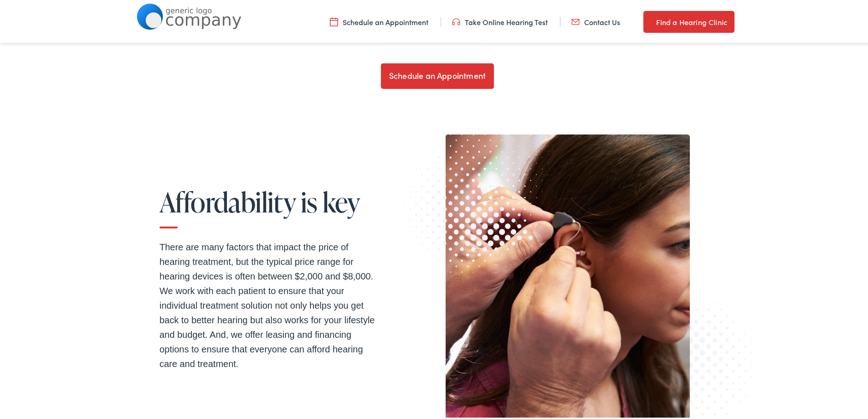 This screenshot has height=419, width=868. I want to click on a: Contact Us, so click(596, 20).